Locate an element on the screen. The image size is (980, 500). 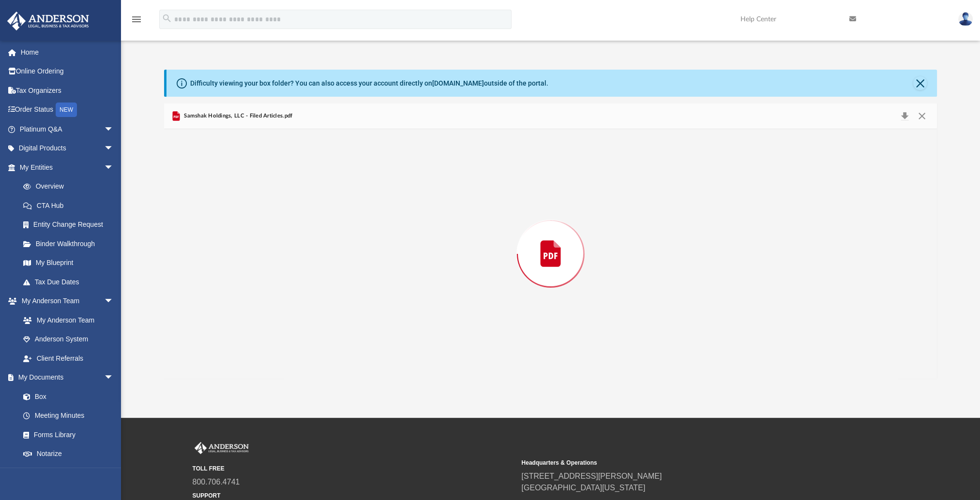
a: Binder Walkthrough is located at coordinates (71, 244).